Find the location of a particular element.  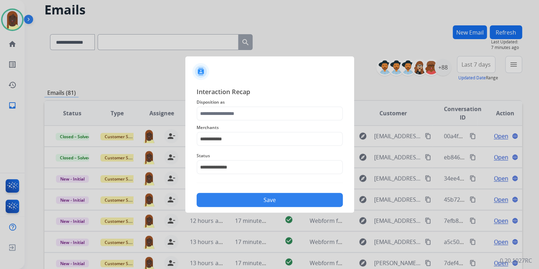

button: Save is located at coordinates (269, 200).